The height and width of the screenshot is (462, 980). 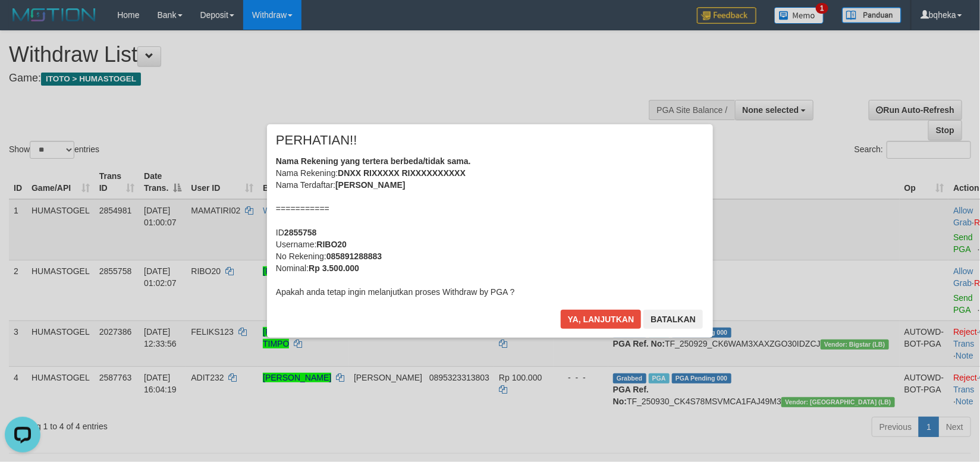 What do you see at coordinates (602, 320) in the screenshot?
I see `button: Ya, lanjutkan` at bounding box center [602, 320].